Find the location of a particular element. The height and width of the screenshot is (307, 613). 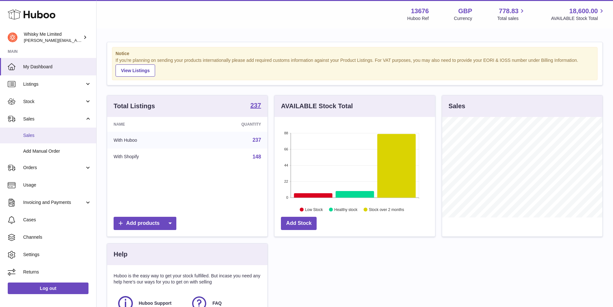

text: 88 is located at coordinates (286, 133).